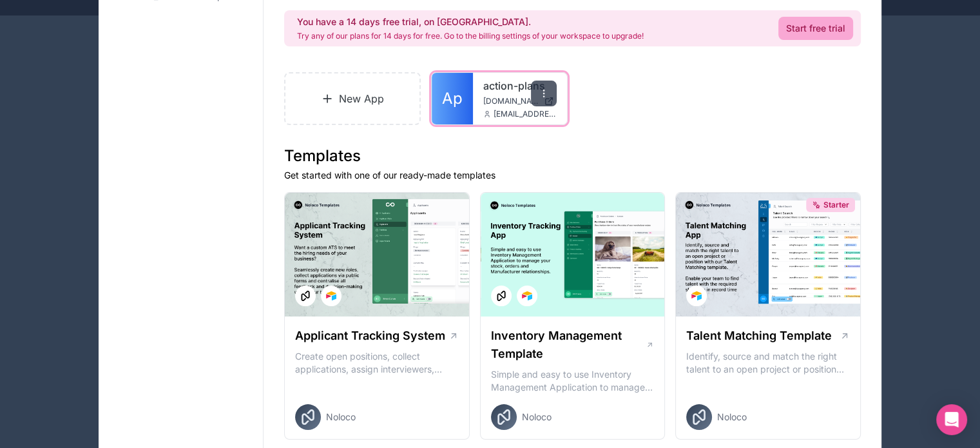 Image resolution: width=980 pixels, height=448 pixels. I want to click on div: Open Intercom Messenger, so click(952, 420).